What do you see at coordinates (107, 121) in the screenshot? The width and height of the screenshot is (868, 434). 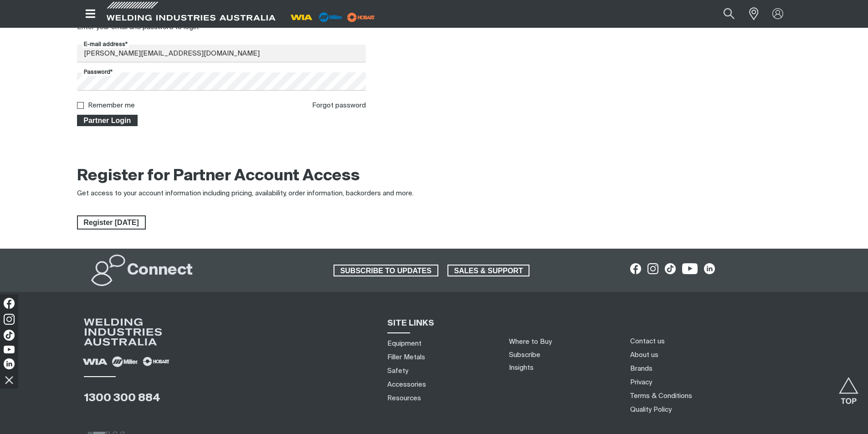 I see `button: Partner Login` at bounding box center [107, 121].